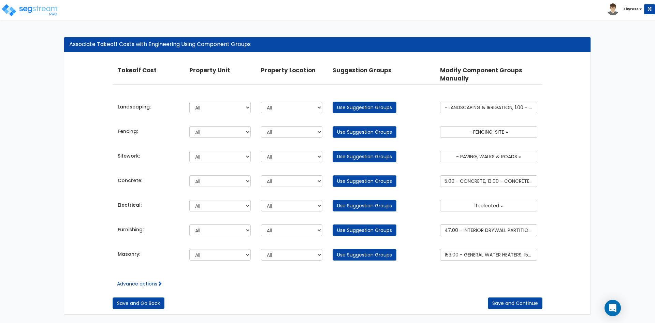  What do you see at coordinates (487, 157) in the screenshot?
I see `span: - PAVING, WALKS & ROADS` at bounding box center [487, 157].